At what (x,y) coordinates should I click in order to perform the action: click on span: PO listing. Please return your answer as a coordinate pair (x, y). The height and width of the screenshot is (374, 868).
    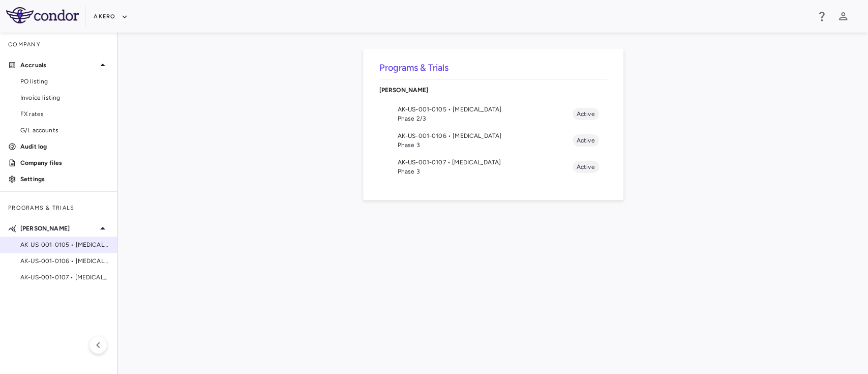
    Looking at the image, I should click on (65, 81).